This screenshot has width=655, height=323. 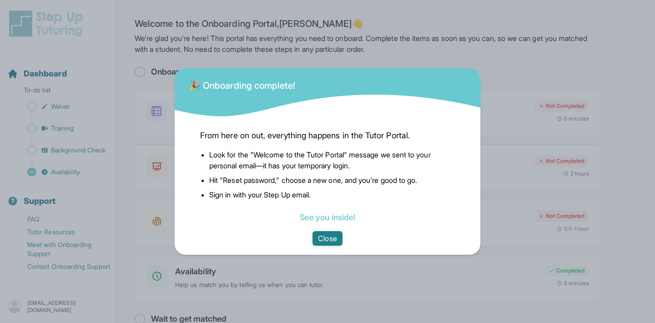 I want to click on a: See you inside!, so click(x=328, y=217).